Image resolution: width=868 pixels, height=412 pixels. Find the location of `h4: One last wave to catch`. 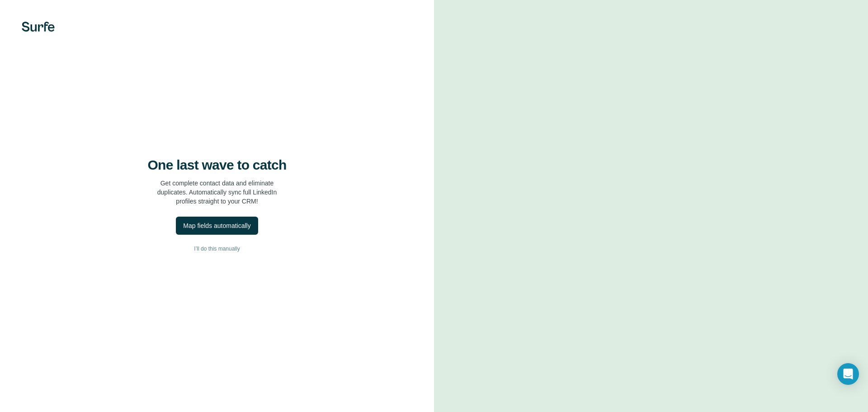

h4: One last wave to catch is located at coordinates (217, 165).